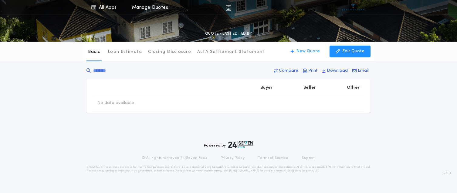 Image resolution: width=457 pixels, height=193 pixels. What do you see at coordinates (233, 158) in the screenshot?
I see `a: Privacy Policy` at bounding box center [233, 158].